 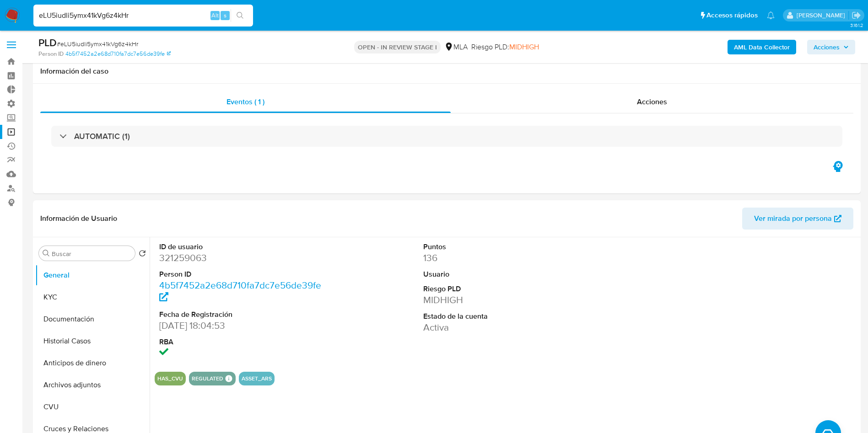 I want to click on dd: 136, so click(x=507, y=258).